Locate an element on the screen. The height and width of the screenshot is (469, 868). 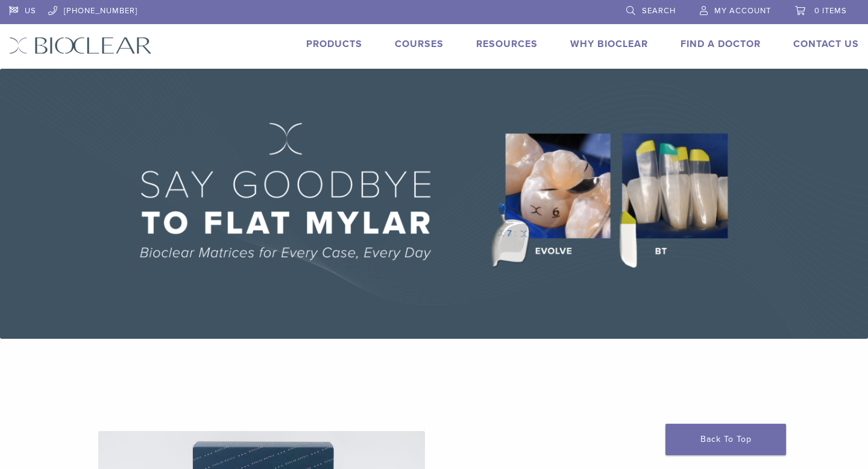
span: 0 items is located at coordinates (830, 11).